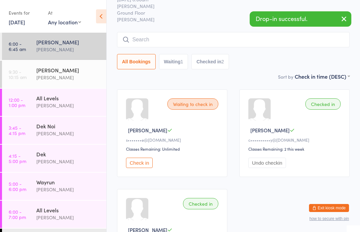  I want to click on div: 1, so click(182, 62).